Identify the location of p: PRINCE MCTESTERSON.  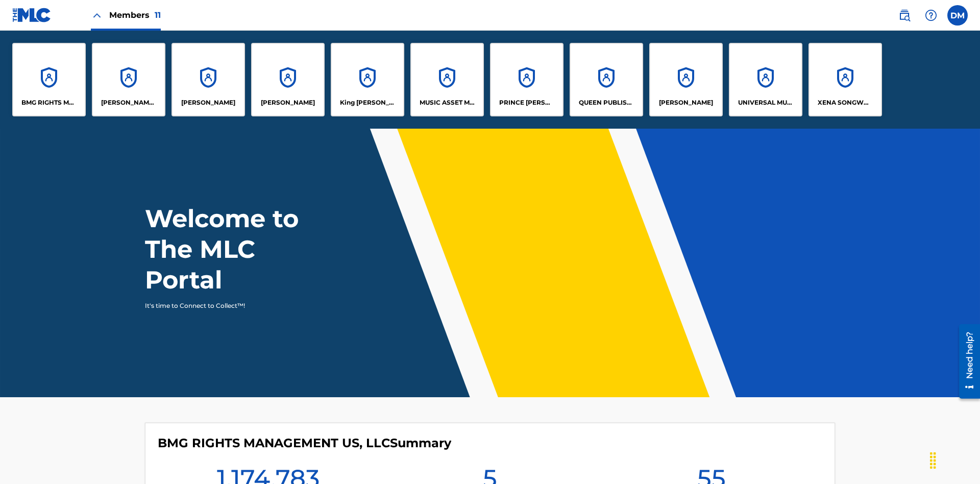
(527, 103).